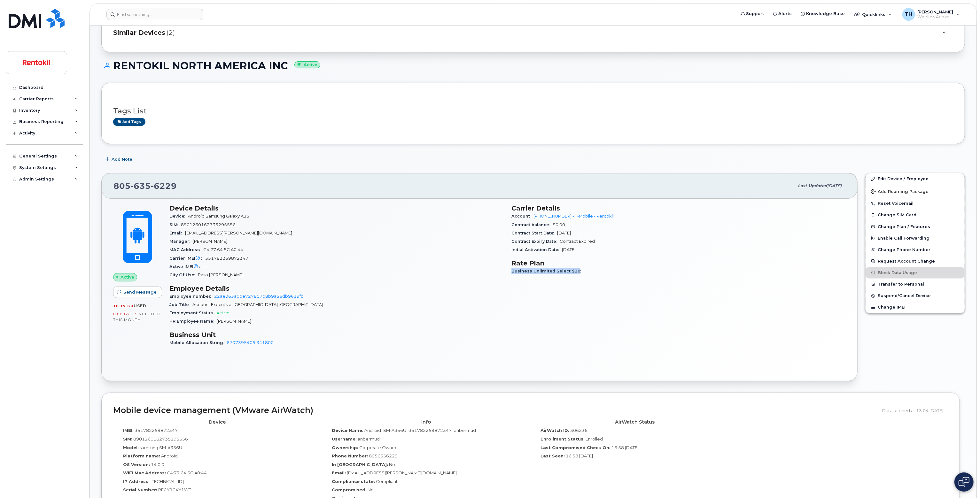 This screenshot has width=980, height=498. I want to click on h3: Device Details, so click(337, 208).